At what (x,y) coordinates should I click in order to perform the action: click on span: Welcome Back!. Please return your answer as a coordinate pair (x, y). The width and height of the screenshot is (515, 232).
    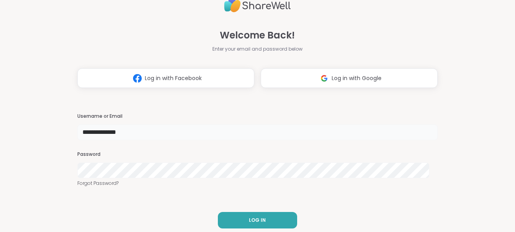
    Looking at the image, I should click on (257, 35).